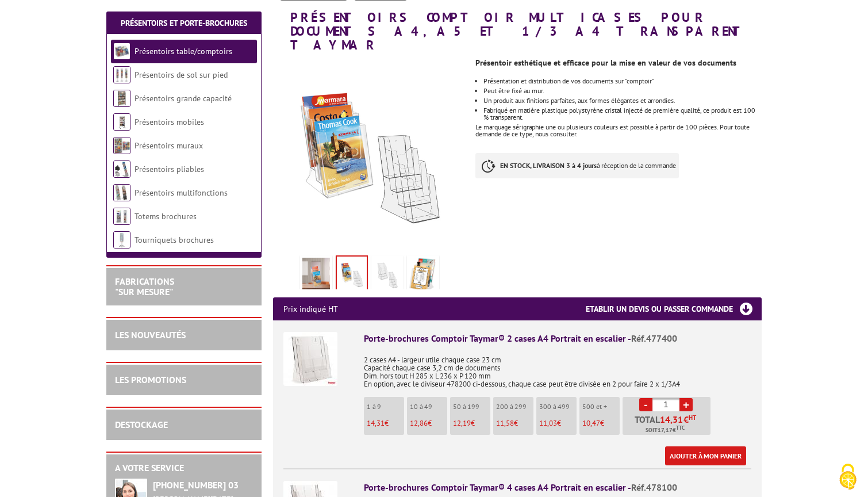 This screenshot has height=497, width=868. I want to click on span: 17,17, so click(666, 430).